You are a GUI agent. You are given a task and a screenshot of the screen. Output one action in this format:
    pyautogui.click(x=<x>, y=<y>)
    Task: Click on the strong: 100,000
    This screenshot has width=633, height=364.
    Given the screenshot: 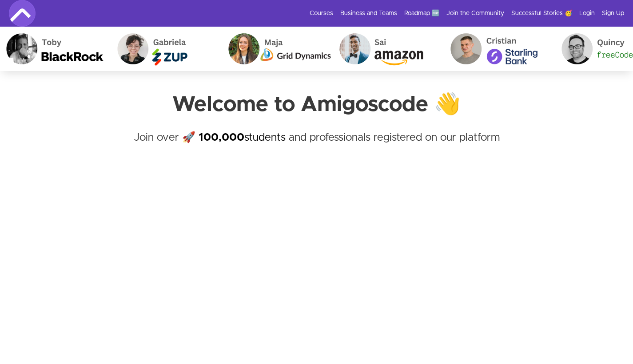 What is the action you would take?
    pyautogui.click(x=221, y=137)
    